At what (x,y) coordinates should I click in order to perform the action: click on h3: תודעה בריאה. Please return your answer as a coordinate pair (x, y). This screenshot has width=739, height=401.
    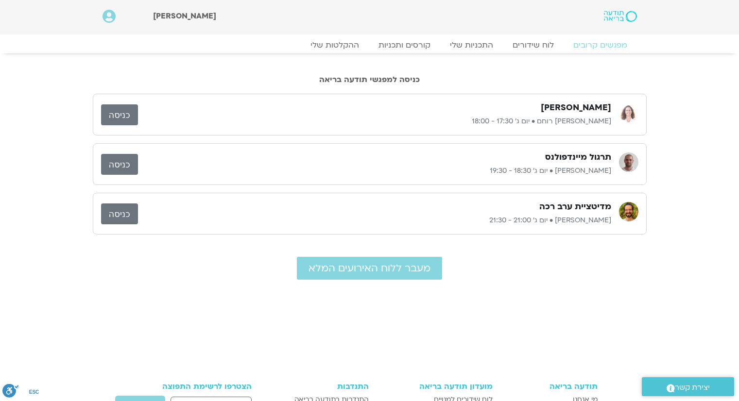
    Looking at the image, I should click on (550, 387).